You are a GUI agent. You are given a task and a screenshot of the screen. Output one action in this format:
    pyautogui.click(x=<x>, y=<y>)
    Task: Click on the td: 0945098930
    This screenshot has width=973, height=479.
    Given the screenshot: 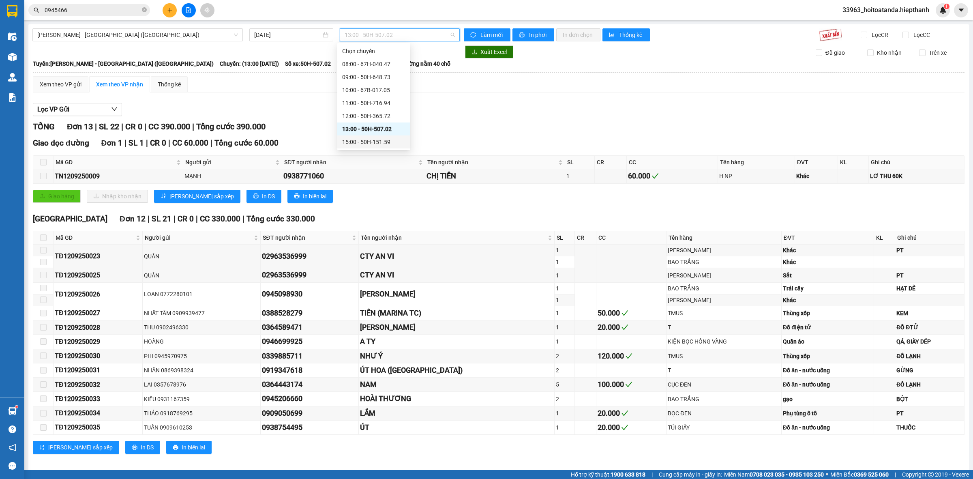 What is the action you would take?
    pyautogui.click(x=310, y=294)
    